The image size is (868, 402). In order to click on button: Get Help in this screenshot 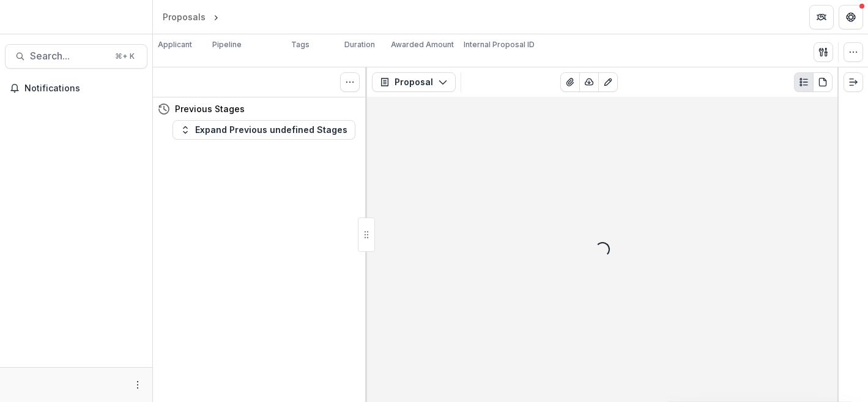, I will do `click(851, 17)`.